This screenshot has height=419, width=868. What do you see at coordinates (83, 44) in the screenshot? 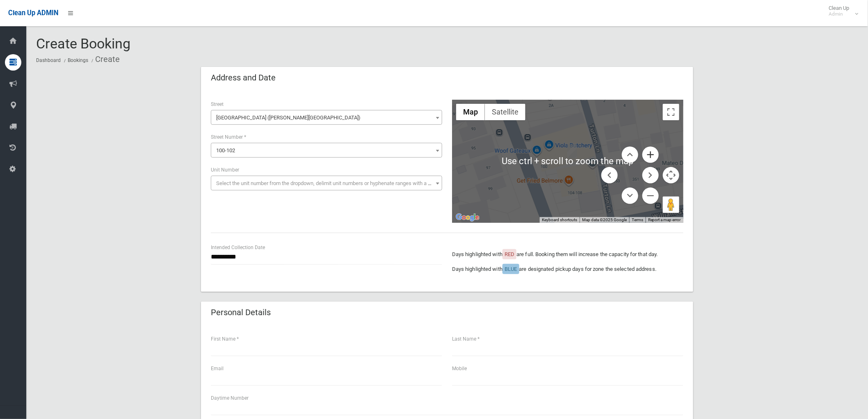
I see `span: Create Booking` at bounding box center [83, 44].